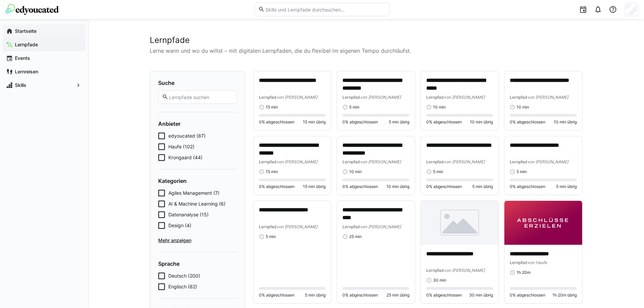 The height and width of the screenshot is (308, 644). Describe the element at coordinates (197, 240) in the screenshot. I see `span: Mehr anzeigen` at that location.